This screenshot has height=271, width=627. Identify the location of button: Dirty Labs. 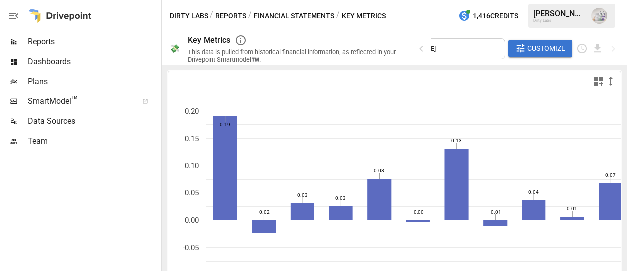
(189, 16).